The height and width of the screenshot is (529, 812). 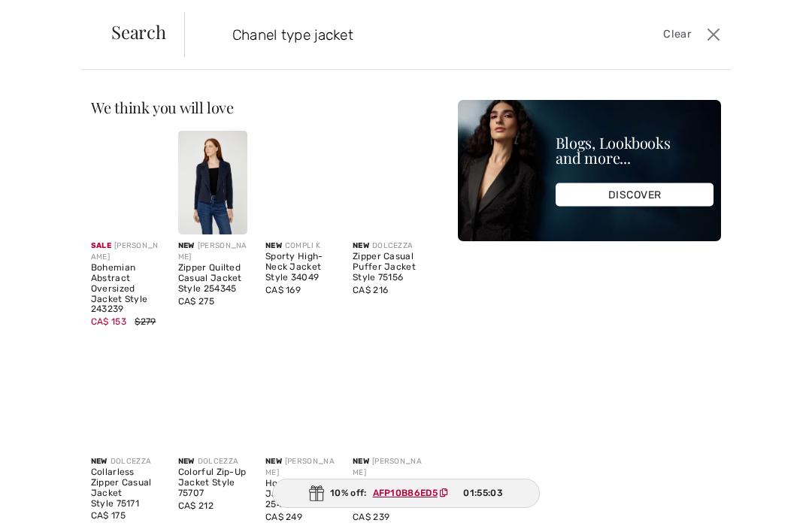 I want to click on div: Colorful Zip-Up Jacket Style 75707, so click(x=213, y=483).